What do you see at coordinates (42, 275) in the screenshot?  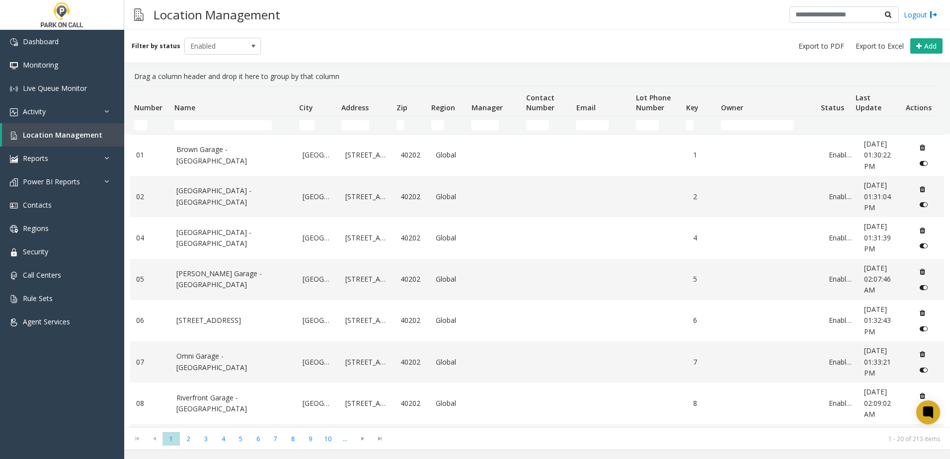 I see `span: Call Centers` at bounding box center [42, 275].